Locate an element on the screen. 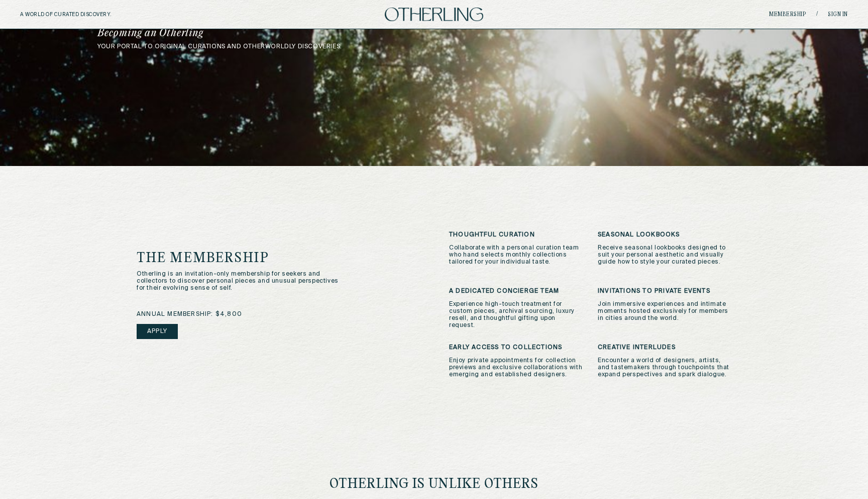  h3: CREATIVE INTERLUDES is located at coordinates (665, 347).